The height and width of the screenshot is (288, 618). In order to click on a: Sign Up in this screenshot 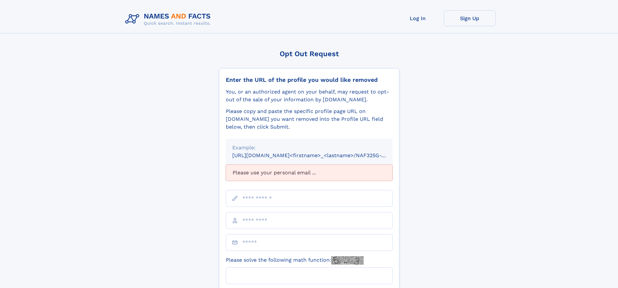, I will do `click(470, 18)`.